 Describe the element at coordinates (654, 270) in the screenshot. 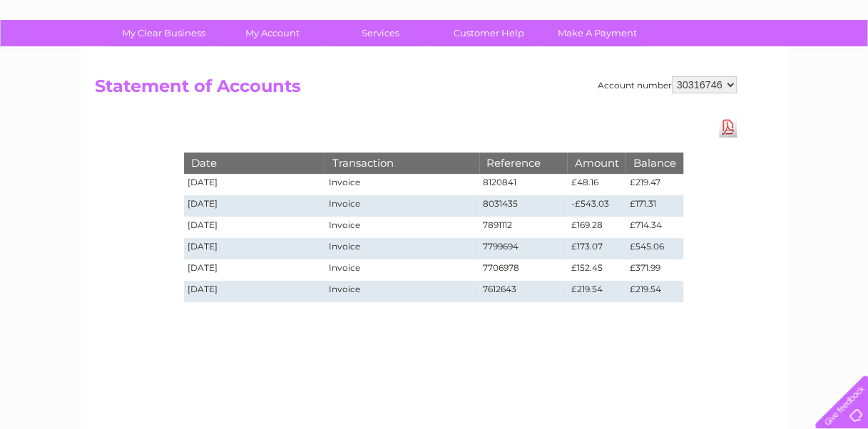

I see `td: £371.99` at that location.